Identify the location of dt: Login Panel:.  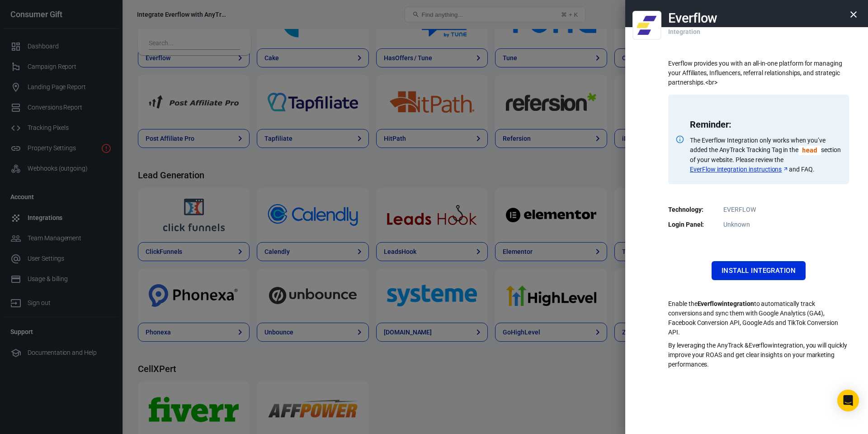
(691, 224).